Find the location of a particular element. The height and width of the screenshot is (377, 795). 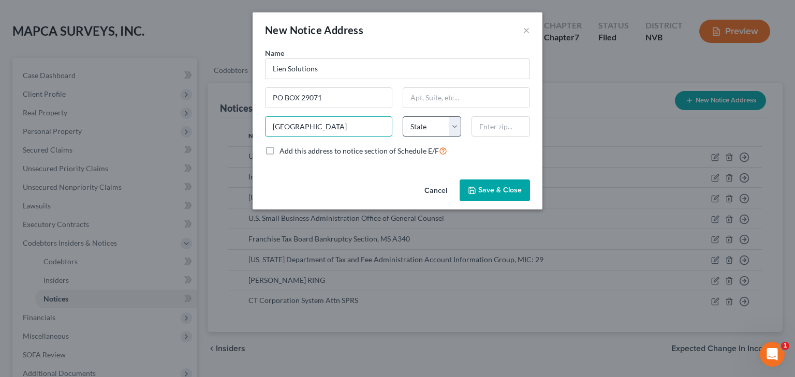

span: Name is located at coordinates (274, 53).